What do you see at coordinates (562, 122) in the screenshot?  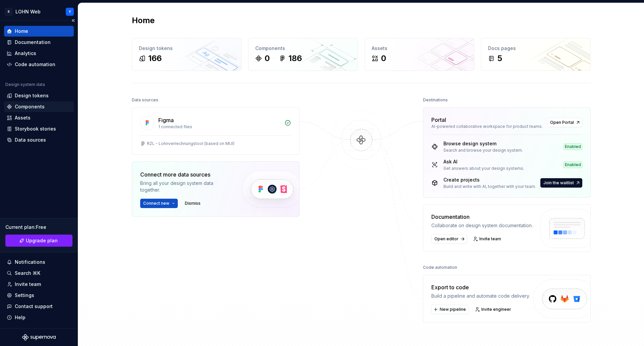 I see `span: Open Portal` at bounding box center [562, 122].